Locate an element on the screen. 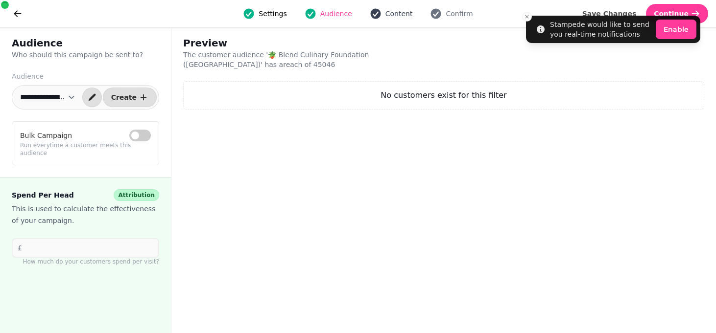 Image resolution: width=716 pixels, height=333 pixels. span: Confirm is located at coordinates (459, 14).